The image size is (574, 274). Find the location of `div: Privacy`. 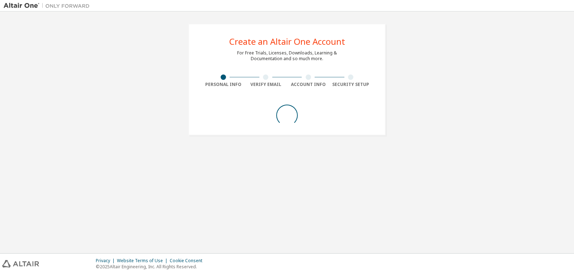

div: Privacy is located at coordinates (106, 261).